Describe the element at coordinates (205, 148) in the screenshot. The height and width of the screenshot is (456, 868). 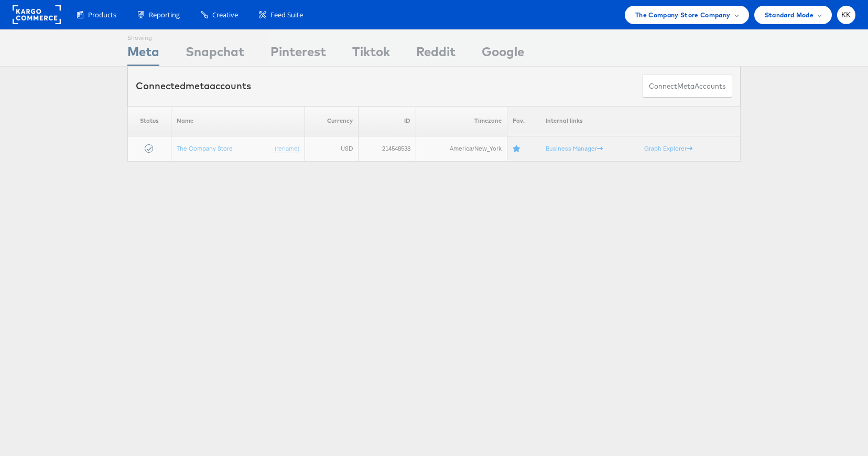
I see `a: The Company Store` at that location.